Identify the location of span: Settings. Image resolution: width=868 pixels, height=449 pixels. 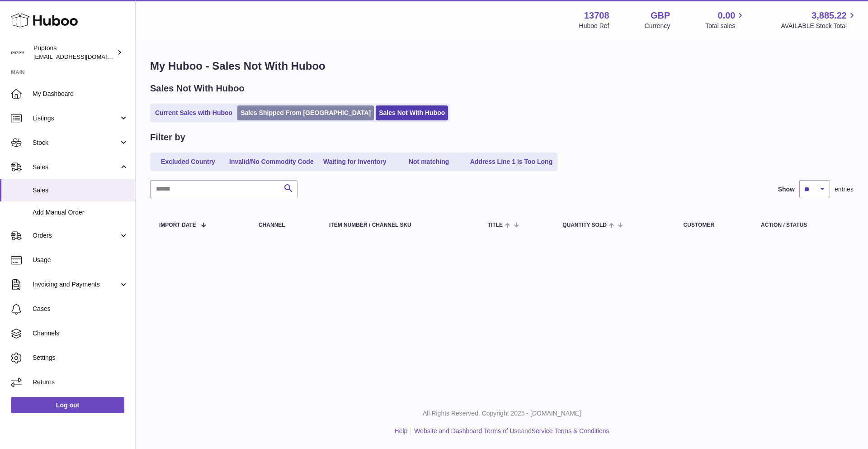
(80, 357).